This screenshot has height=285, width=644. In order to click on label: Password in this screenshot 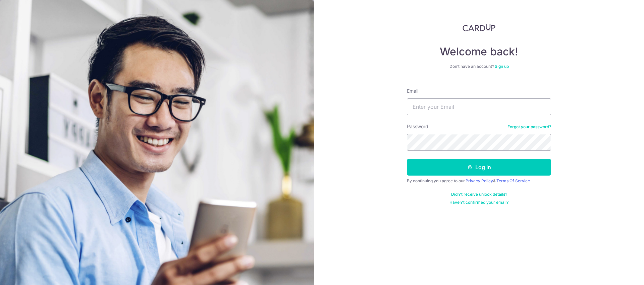, I will do `click(418, 126)`.